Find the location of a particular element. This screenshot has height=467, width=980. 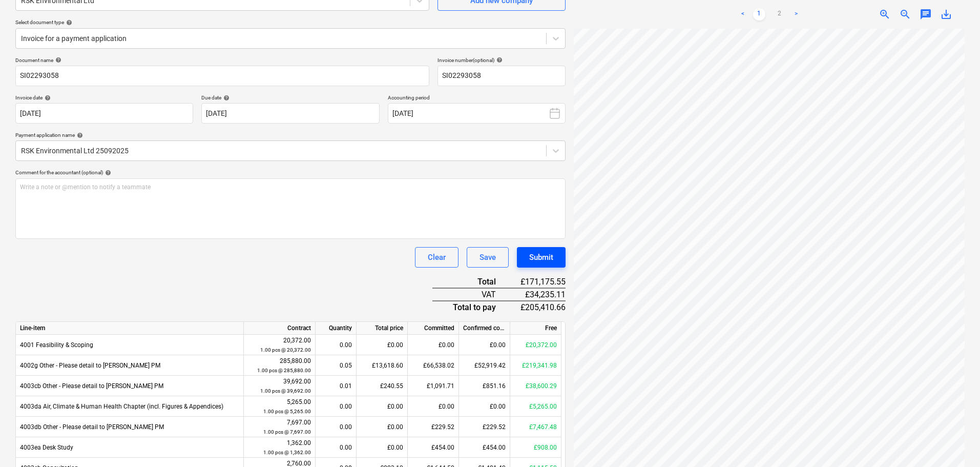

div: Total price is located at coordinates (382, 328).